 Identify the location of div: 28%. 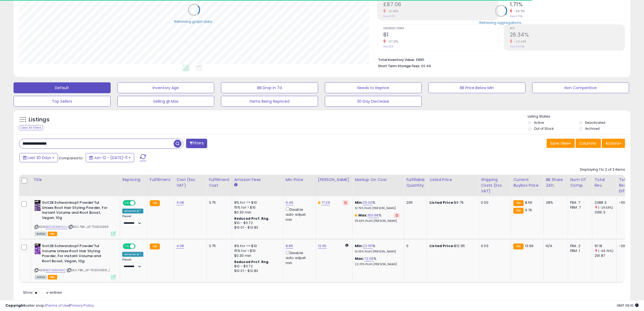
(555, 203).